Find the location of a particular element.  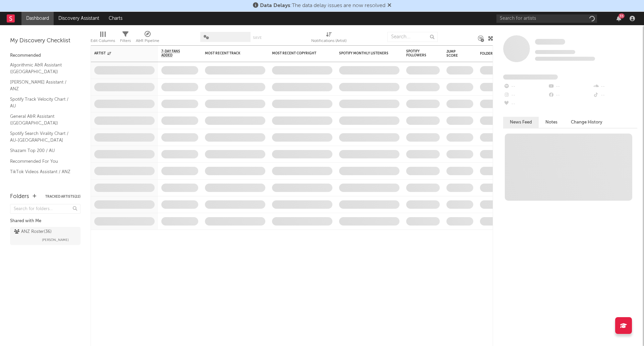

div: Spotify Followers is located at coordinates (418, 53).